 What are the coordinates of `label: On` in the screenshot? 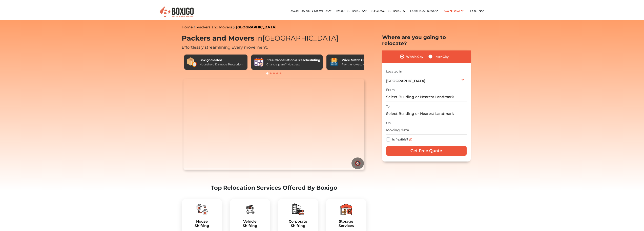 It's located at (389, 123).